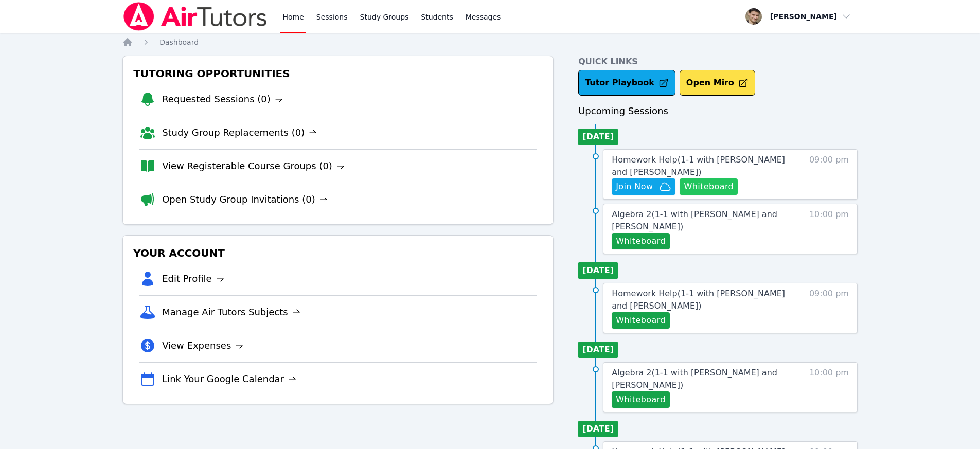 Image resolution: width=980 pixels, height=449 pixels. What do you see at coordinates (195, 17) in the screenshot?
I see `img: Air Tutors` at bounding box center [195, 17].